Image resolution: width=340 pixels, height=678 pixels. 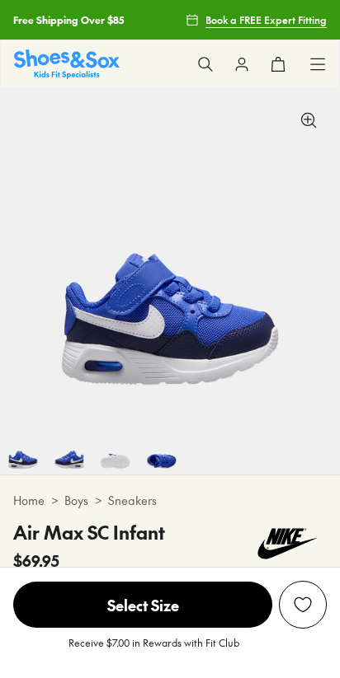 What do you see at coordinates (69, 452) in the screenshot?
I see `img: 5-552042_1` at bounding box center [69, 452].